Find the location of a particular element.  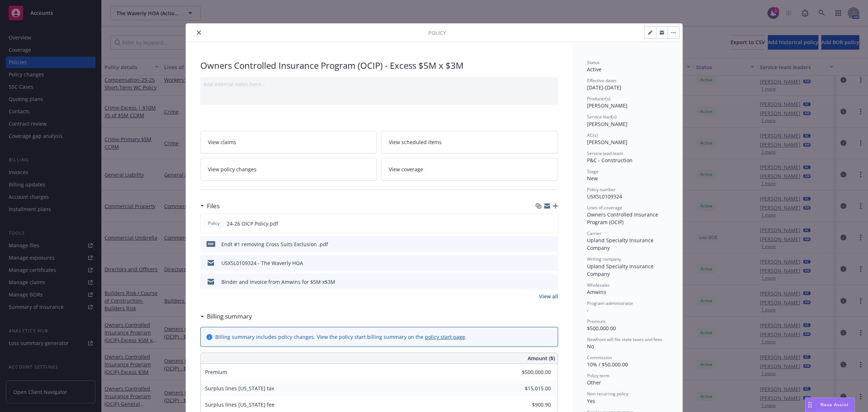

span: Writing company is located at coordinates (604, 259).